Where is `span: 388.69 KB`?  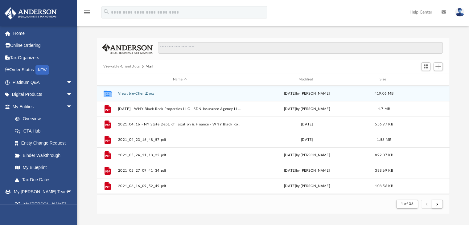 span: 388.69 KB is located at coordinates (384, 170).